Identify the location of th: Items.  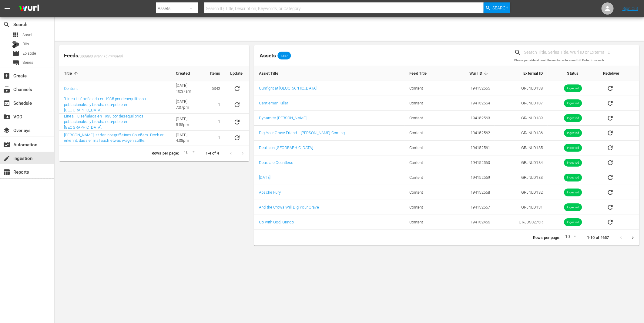
(215, 74).